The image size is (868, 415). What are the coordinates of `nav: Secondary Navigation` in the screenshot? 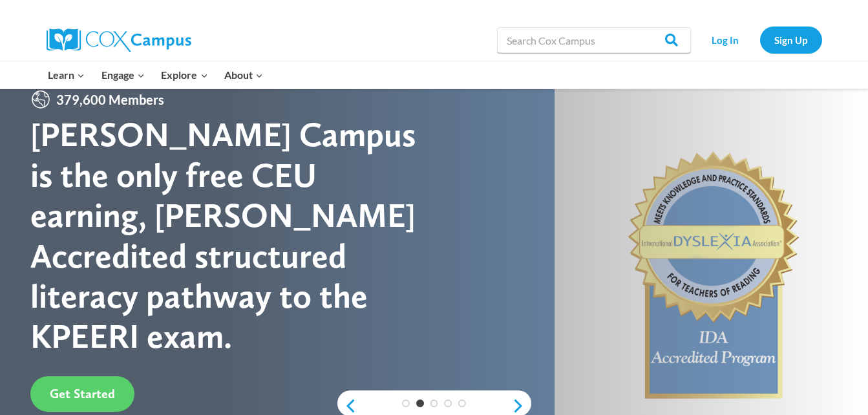 It's located at (759, 39).